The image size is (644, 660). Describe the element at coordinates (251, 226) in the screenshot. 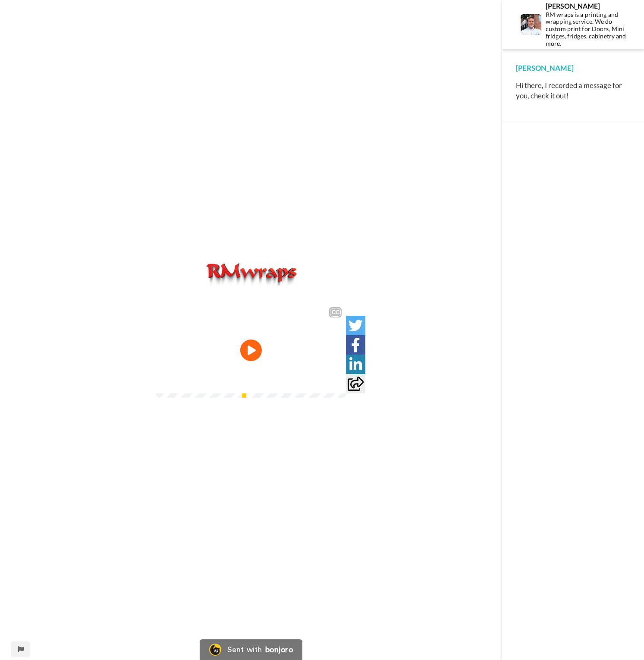

I see `img: 93fd56fa-86b7-4a5f-9a2e-e84db1127cfb` at that location.